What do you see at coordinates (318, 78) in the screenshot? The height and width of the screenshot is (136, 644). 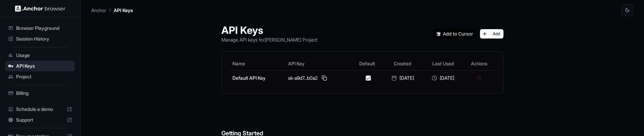 I see `div: sk-a9d7...b0a2` at bounding box center [318, 78].